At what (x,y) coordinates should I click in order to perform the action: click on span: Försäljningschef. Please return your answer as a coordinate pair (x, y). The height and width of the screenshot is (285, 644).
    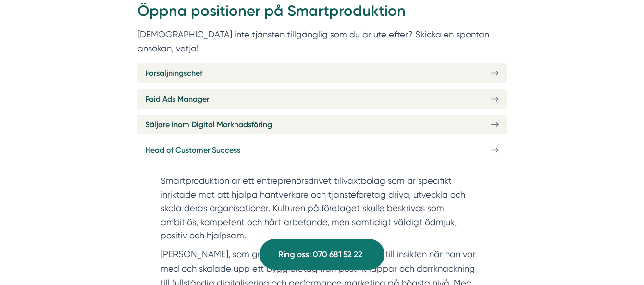
    Looking at the image, I should click on (174, 73).